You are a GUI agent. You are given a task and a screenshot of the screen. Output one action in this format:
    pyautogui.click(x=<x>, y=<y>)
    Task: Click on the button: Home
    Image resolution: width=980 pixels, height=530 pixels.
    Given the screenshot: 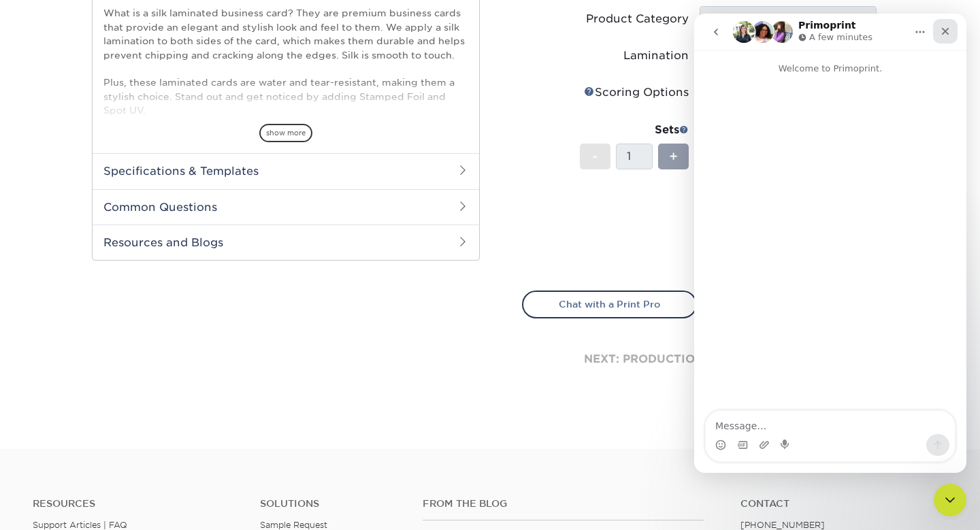 What is the action you would take?
    pyautogui.click(x=226, y=18)
    